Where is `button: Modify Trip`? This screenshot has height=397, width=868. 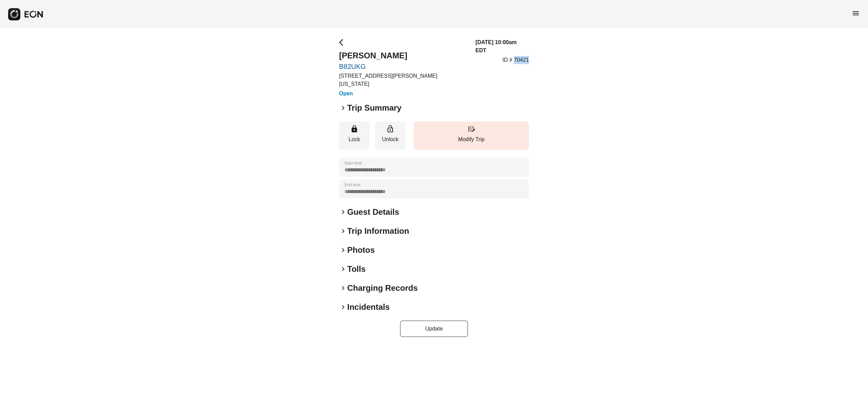 button: Modify Trip is located at coordinates (471, 135).